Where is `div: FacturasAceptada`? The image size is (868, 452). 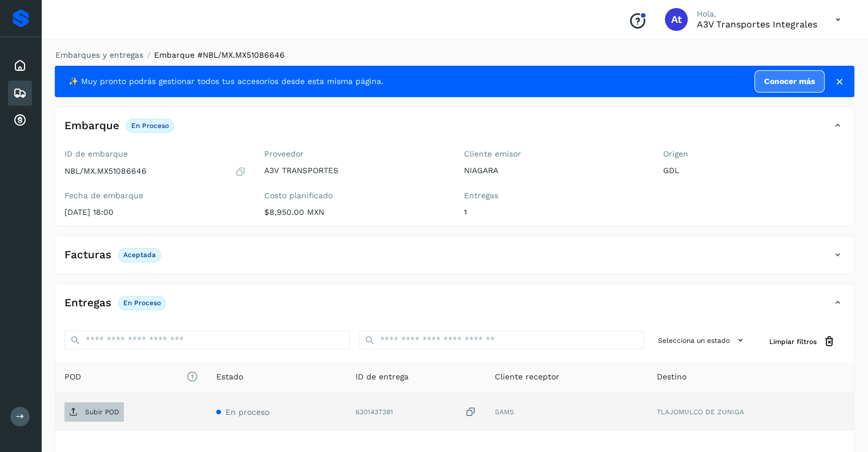
div: FacturasAceptada is located at coordinates (454, 259).